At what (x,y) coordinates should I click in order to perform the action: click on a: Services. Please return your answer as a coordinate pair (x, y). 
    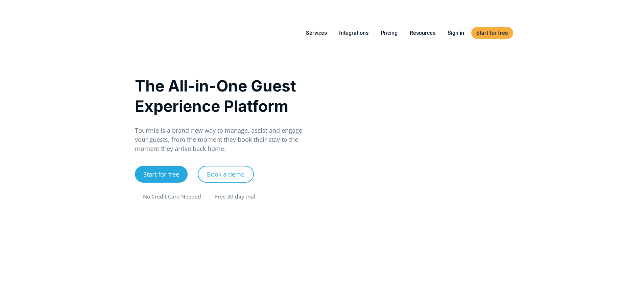
    Looking at the image, I should click on (316, 33).